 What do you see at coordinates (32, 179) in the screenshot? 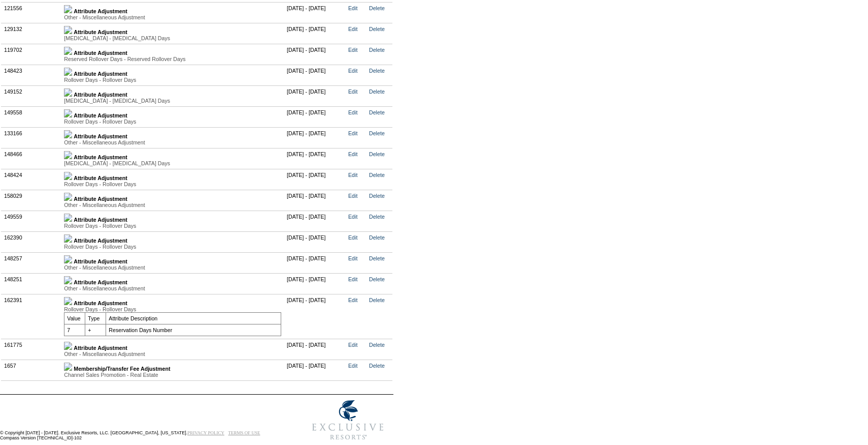
I see `td: 148424` at bounding box center [32, 179].